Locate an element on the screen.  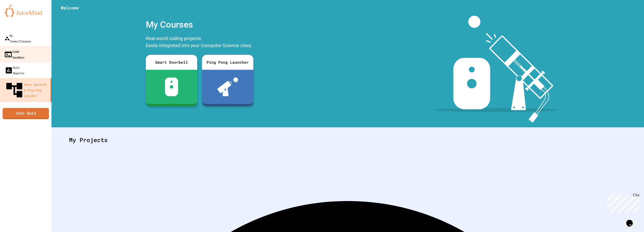
img: banner-image-my-projects.png is located at coordinates (496, 69).